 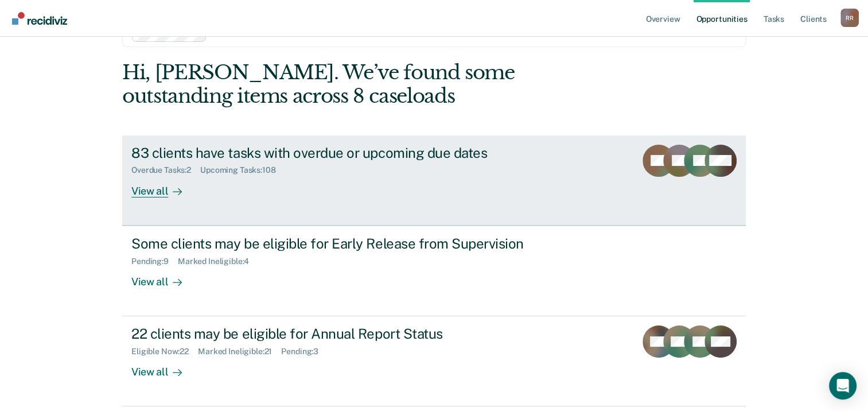 What do you see at coordinates (333, 152) in the screenshot?
I see `div: 83 clients have tasks with overdue or upcoming due dates` at bounding box center [333, 152].